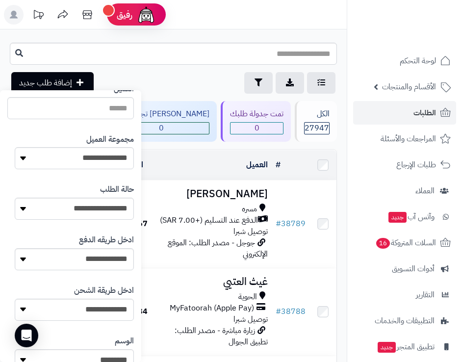 Image resolution: width=462 pixels, height=362 pixels. I want to click on span: الحوية, so click(248, 297).